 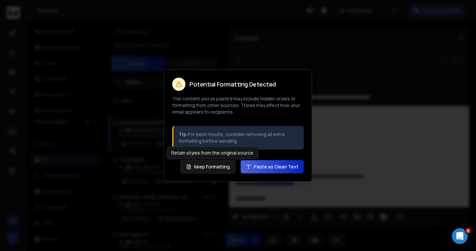 I want to click on div: Retain styles from the original source., so click(x=212, y=153).